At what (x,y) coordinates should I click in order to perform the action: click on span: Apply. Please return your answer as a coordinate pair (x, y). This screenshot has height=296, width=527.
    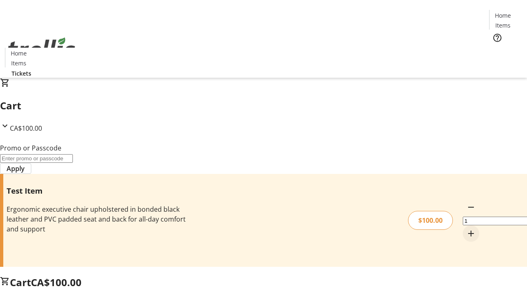
    Looking at the image, I should click on (16, 169).